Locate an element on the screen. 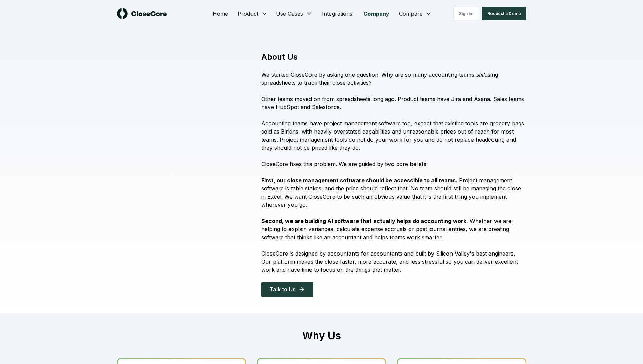  button: Use Cases is located at coordinates (294, 13).